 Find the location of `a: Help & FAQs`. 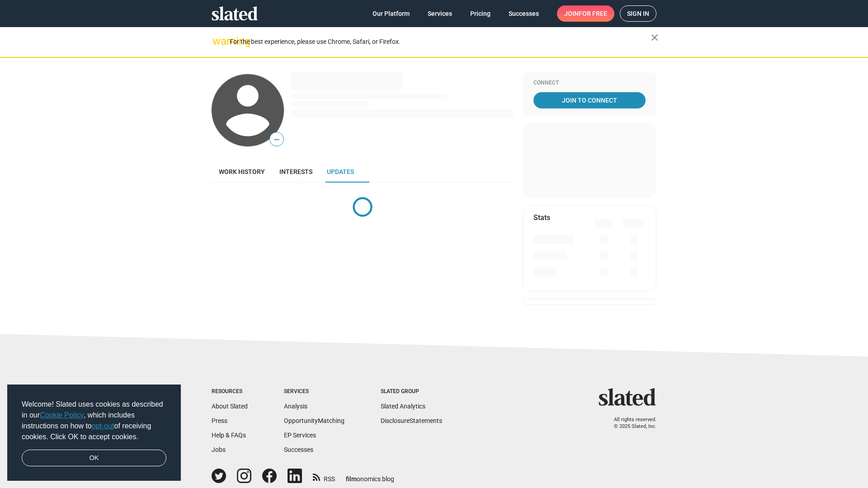

a: Help & FAQs is located at coordinates (229, 436).